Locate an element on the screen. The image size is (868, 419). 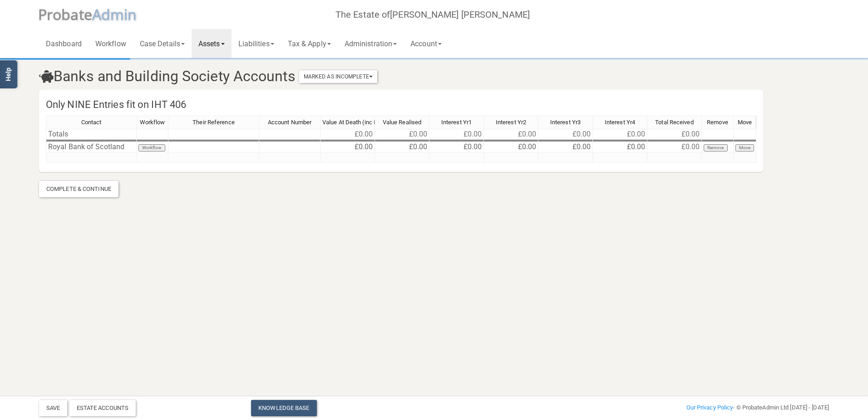
td: Totals is located at coordinates (91, 134).